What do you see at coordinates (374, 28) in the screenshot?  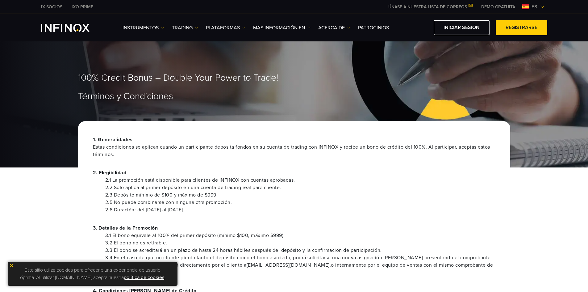 I see `a: Patrocinios` at bounding box center [374, 28].